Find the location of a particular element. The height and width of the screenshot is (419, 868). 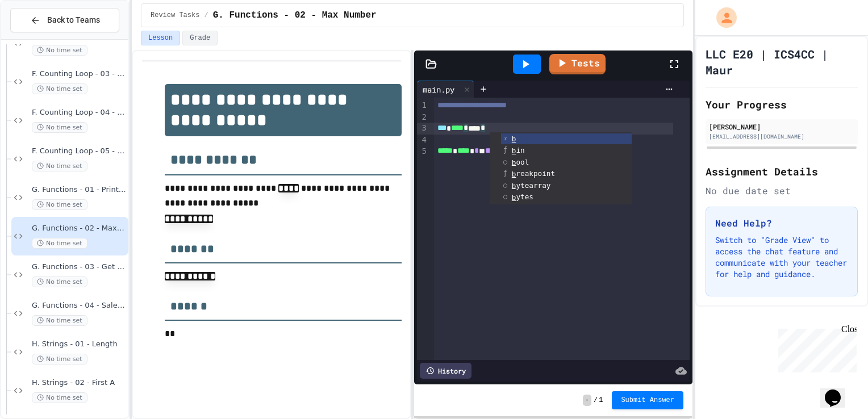

span: 1 is located at coordinates (600, 401).